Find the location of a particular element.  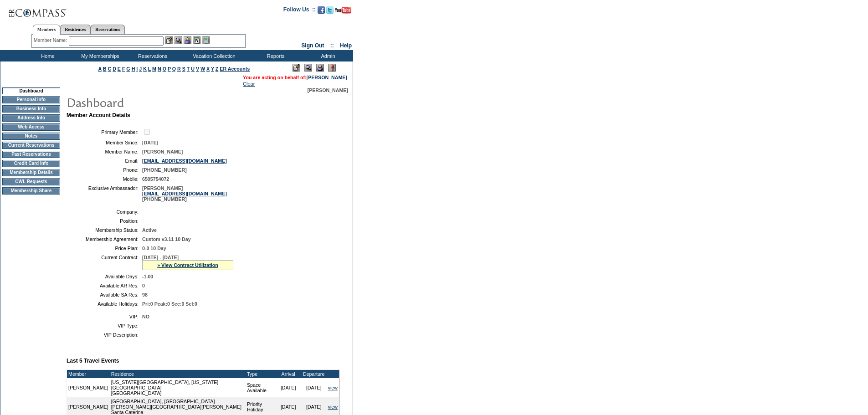

a: B is located at coordinates (105, 69).